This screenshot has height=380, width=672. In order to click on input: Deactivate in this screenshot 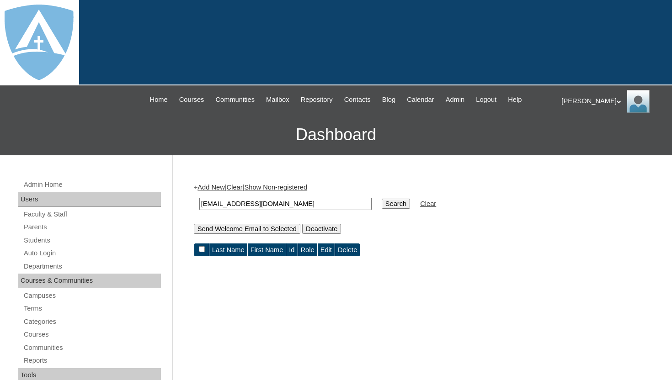, I will do `click(321, 229)`.